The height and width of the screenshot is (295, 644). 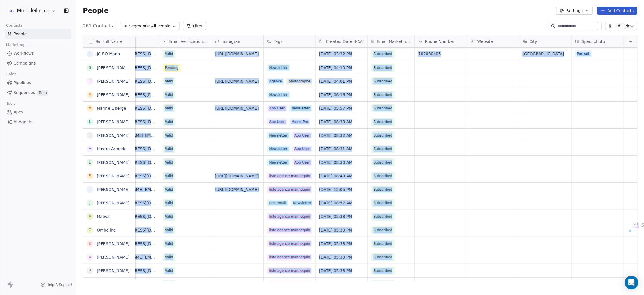 What do you see at coordinates (38, 63) in the screenshot?
I see `a: Campaigns` at bounding box center [38, 63].